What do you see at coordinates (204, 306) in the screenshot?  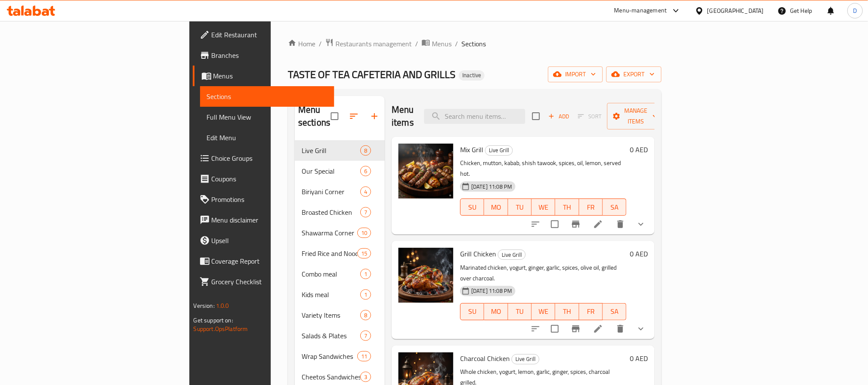 I see `span: Version:` at bounding box center [204, 306].